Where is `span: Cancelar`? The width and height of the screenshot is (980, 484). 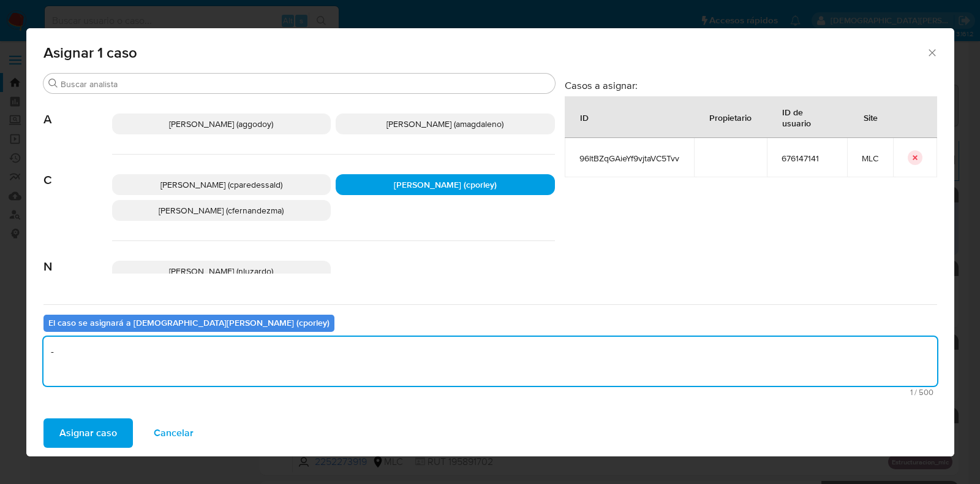 span: Cancelar is located at coordinates (173, 433).